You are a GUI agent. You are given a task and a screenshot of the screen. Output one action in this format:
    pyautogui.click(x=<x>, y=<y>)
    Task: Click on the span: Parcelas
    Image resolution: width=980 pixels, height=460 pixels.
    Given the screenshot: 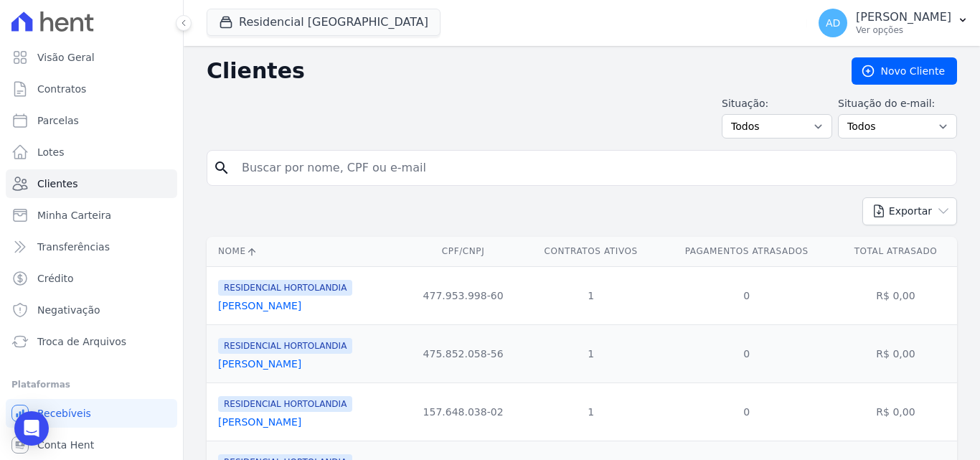 What is the action you would take?
    pyautogui.click(x=58, y=120)
    